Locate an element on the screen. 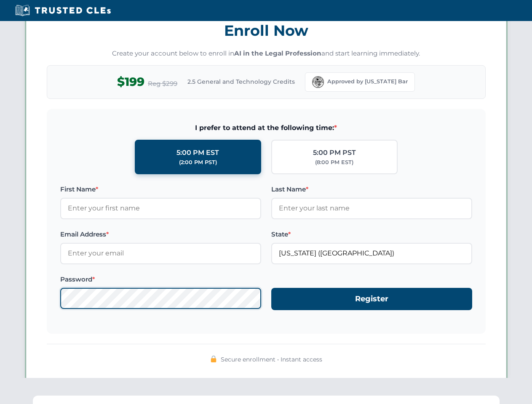 This screenshot has width=532, height=404. div: (2:00 PM PST) is located at coordinates (198, 162).